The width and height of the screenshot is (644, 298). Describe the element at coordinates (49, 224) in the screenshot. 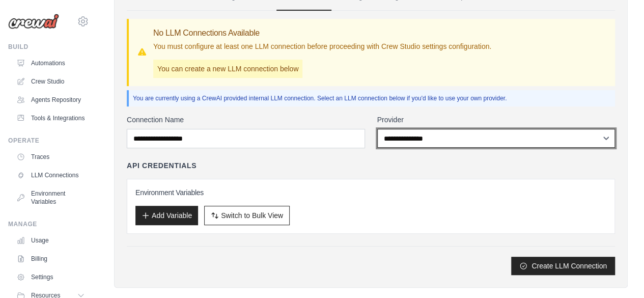

I see `div: Manage` at that location.